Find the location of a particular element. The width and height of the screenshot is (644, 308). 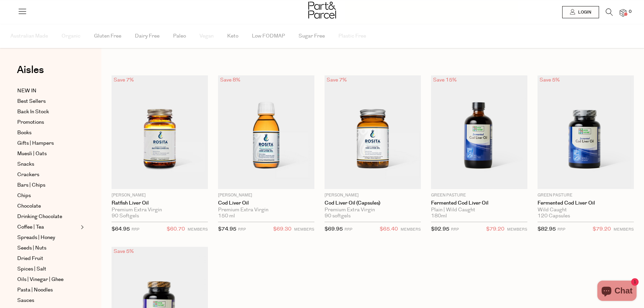

a: Login is located at coordinates (581, 12).